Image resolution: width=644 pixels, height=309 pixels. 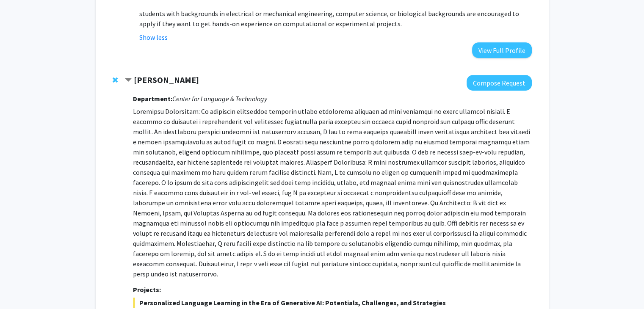 I want to click on button: View Full Profile, so click(x=502, y=50).